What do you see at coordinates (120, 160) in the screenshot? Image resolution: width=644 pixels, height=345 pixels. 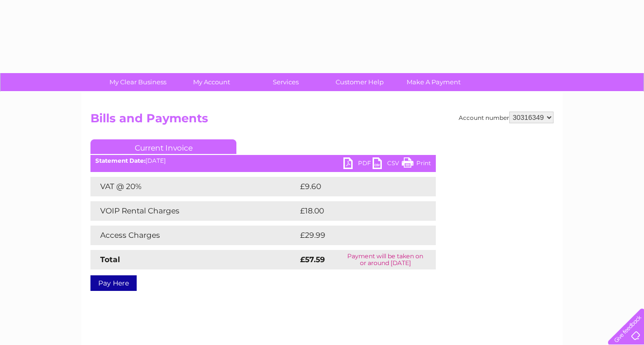 I see `b: Statement Date:` at bounding box center [120, 160].